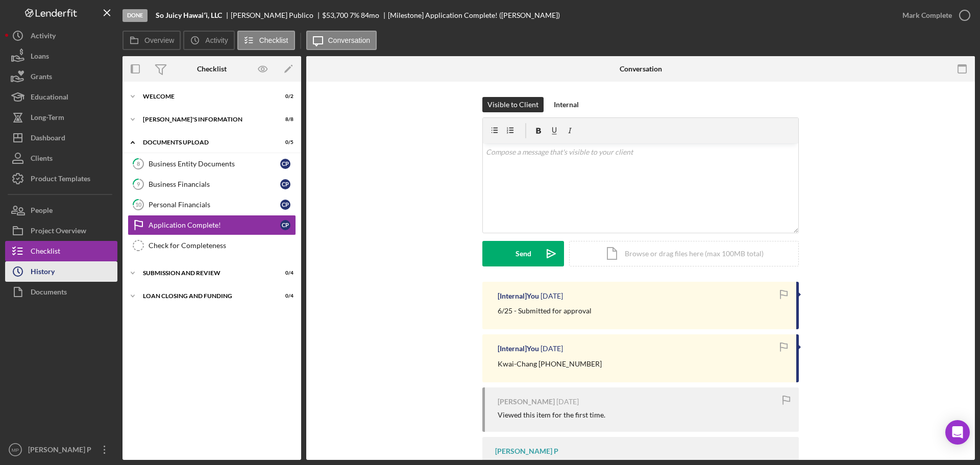  What do you see at coordinates (61, 138) in the screenshot?
I see `button: Dashboard` at bounding box center [61, 138].